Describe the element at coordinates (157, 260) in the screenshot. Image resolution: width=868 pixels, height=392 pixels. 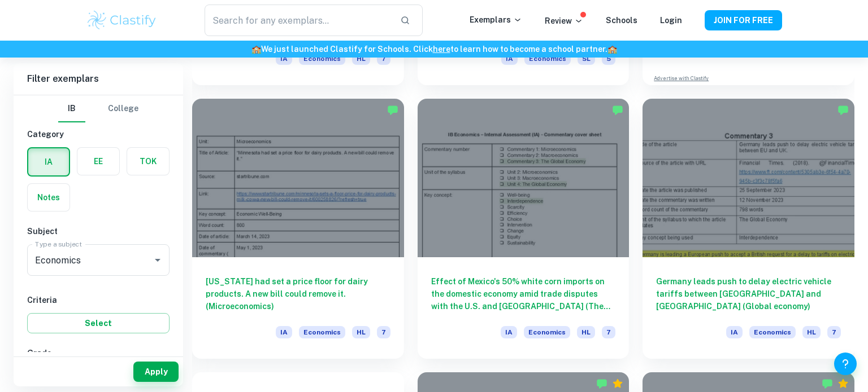
I see `button: Open` at that location.